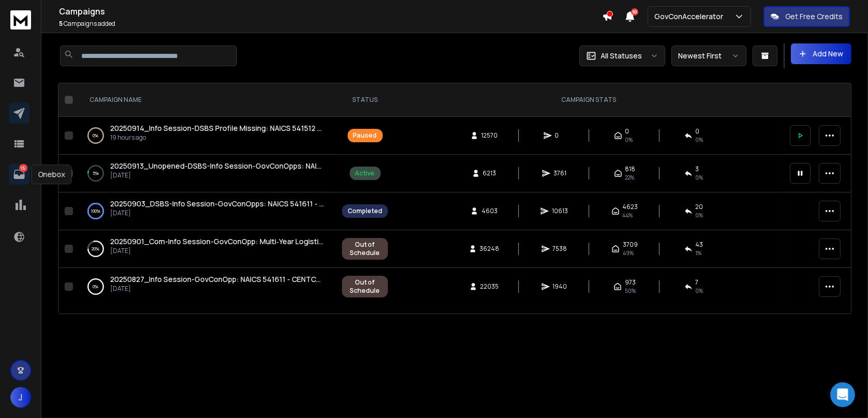 Image resolution: width=868 pixels, height=418 pixels. I want to click on a: 20250913_Unopened-DSBS-Info Session-GovConOpps: NAICS 541611 - DSBS Profile Missing, so click(218, 166).